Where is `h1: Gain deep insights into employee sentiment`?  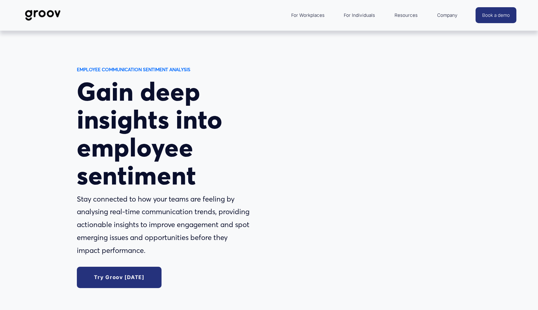 h1: Gain deep insights into employee sentiment is located at coordinates (163, 133).